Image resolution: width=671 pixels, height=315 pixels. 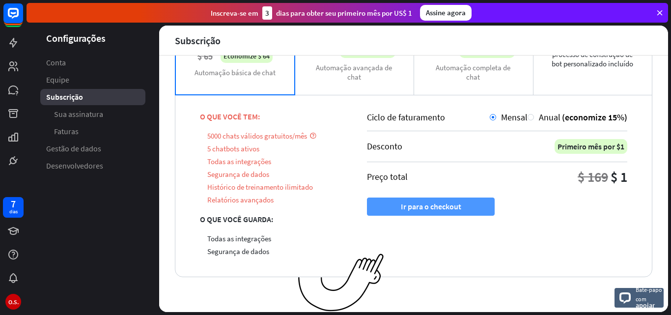 What do you see at coordinates (76, 38) in the screenshot?
I see `font: Configurações` at bounding box center [76, 38].